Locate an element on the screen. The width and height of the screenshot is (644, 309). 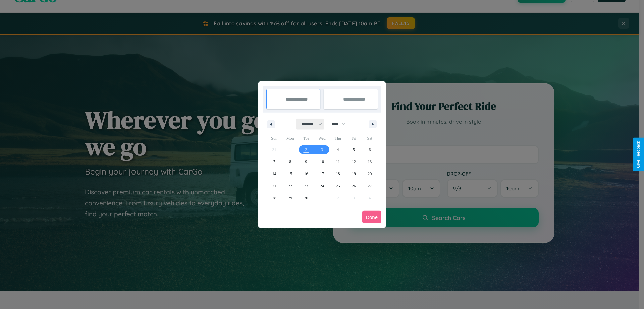
span: 12 is located at coordinates (354, 161).